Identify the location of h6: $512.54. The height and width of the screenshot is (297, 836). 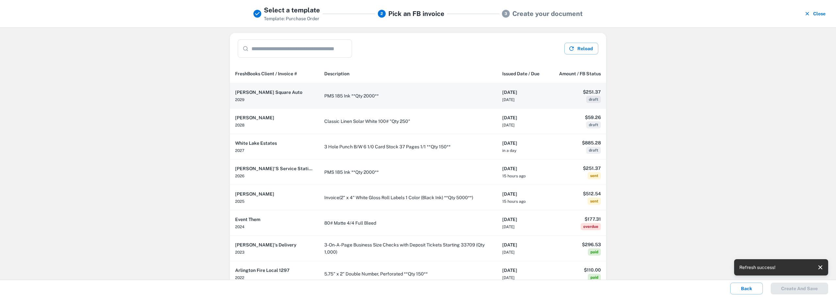
(577, 194).